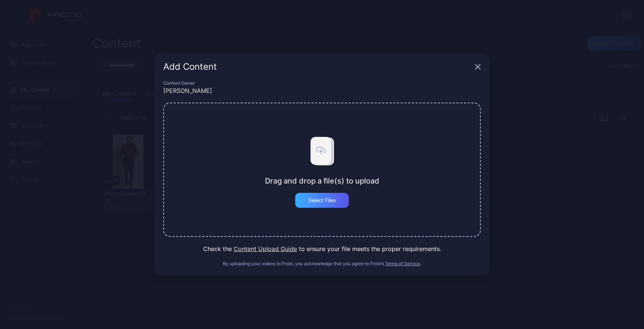 Image resolution: width=644 pixels, height=329 pixels. I want to click on div: By uploading your videos to Proto, you acknowledge that you agree to Proto’s ., so click(322, 264).